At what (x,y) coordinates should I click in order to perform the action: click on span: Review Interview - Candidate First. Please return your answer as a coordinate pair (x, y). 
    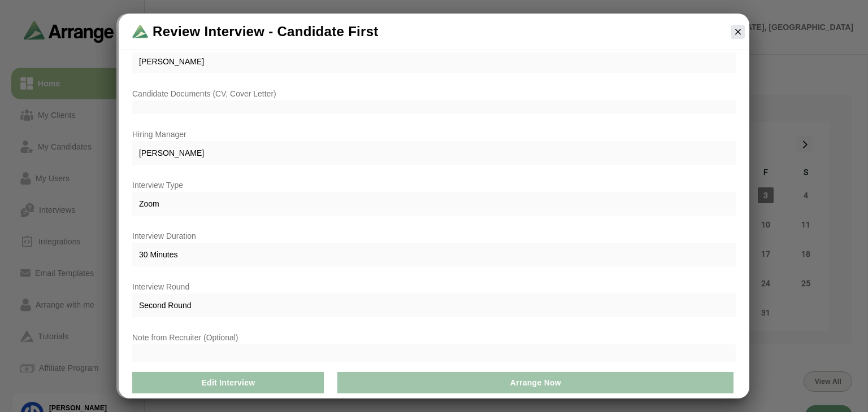
    Looking at the image, I should click on (266, 32).